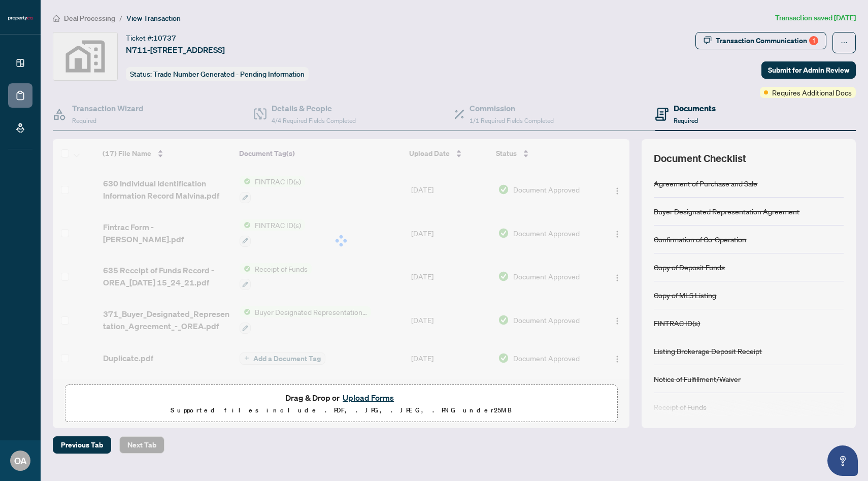 Image resolution: width=868 pixels, height=481 pixels. What do you see at coordinates (82, 445) in the screenshot?
I see `button: Previous Tab` at bounding box center [82, 445].